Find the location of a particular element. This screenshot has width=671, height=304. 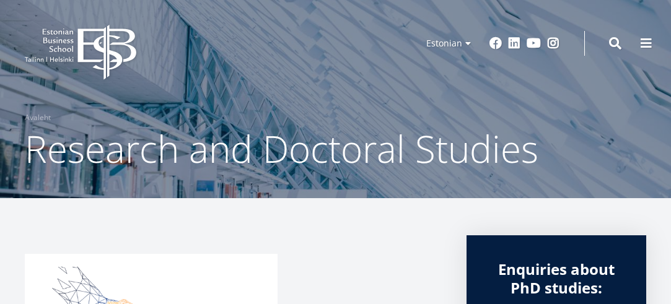

a: Avaleht is located at coordinates (38, 118).